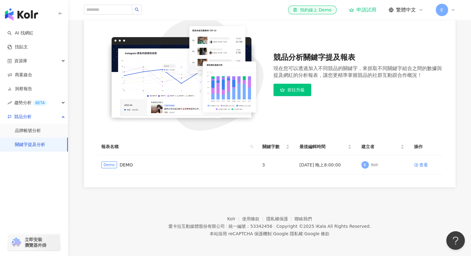 The height and width of the screenshot is (256, 471). I want to click on div: 查看, so click(423, 165).